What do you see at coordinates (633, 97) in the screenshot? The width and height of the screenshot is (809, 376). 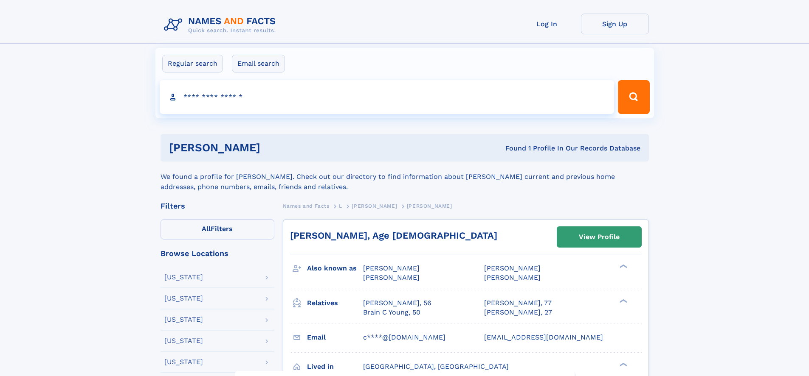 I see `button: Search Button` at bounding box center [633, 97].